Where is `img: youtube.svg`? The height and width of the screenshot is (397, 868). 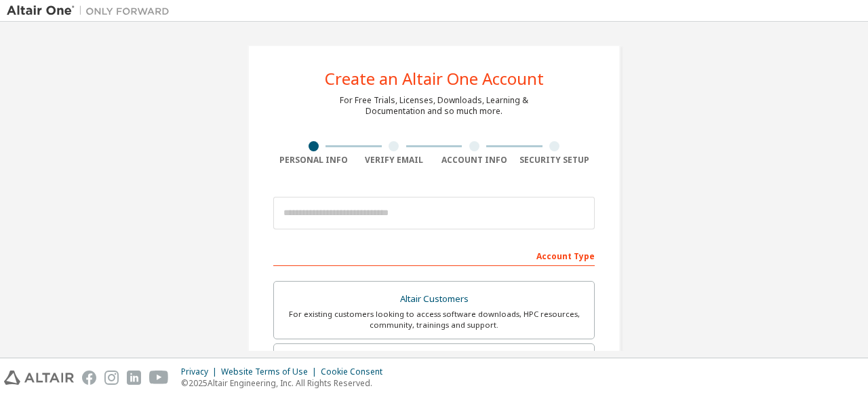 img: youtube.svg is located at coordinates (158, 378).